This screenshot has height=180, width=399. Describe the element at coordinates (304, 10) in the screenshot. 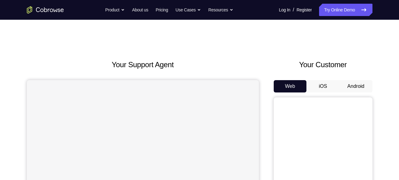

I see `a: Register` at that location.